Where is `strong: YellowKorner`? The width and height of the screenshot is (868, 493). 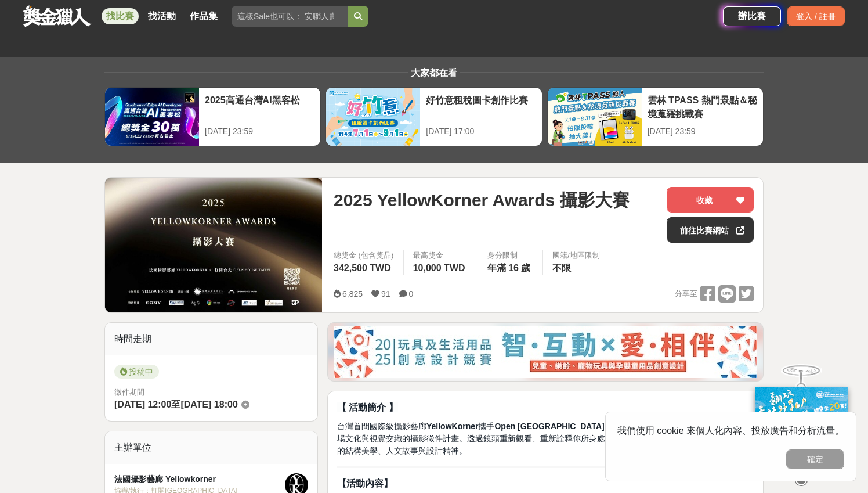
strong: YellowKorner is located at coordinates (452, 426).